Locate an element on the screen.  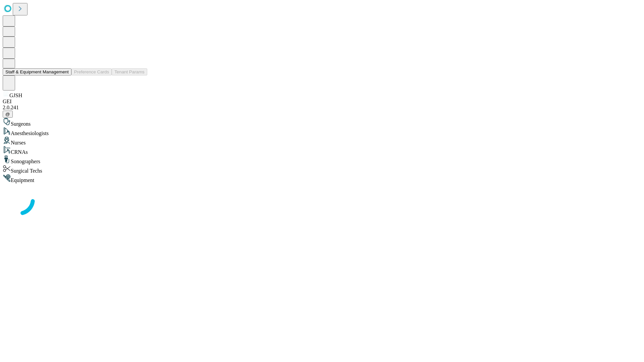
button: Tenant Params is located at coordinates (129, 72).